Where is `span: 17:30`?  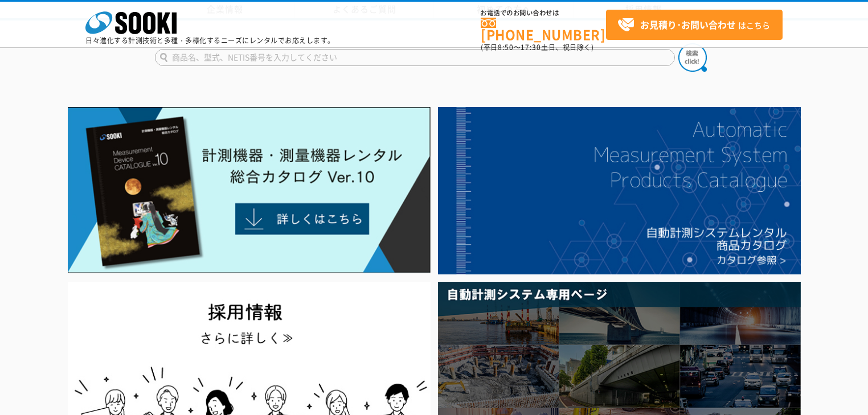
span: 17:30 is located at coordinates (531, 47).